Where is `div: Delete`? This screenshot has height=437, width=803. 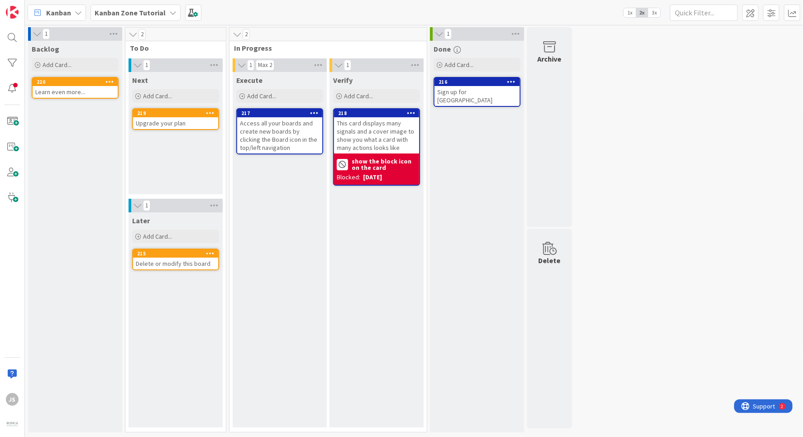 div: Delete is located at coordinates (550, 260).